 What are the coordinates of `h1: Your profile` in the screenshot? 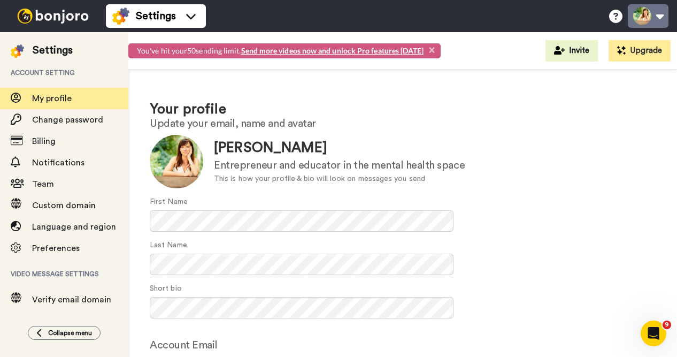 It's located at (403, 109).